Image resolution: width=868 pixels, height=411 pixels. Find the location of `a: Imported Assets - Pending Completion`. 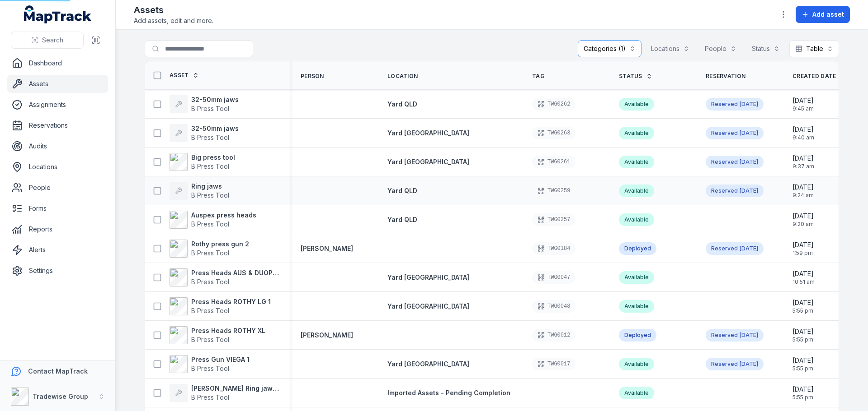

a: Imported Assets - Pending Completion is located at coordinates (449, 393).